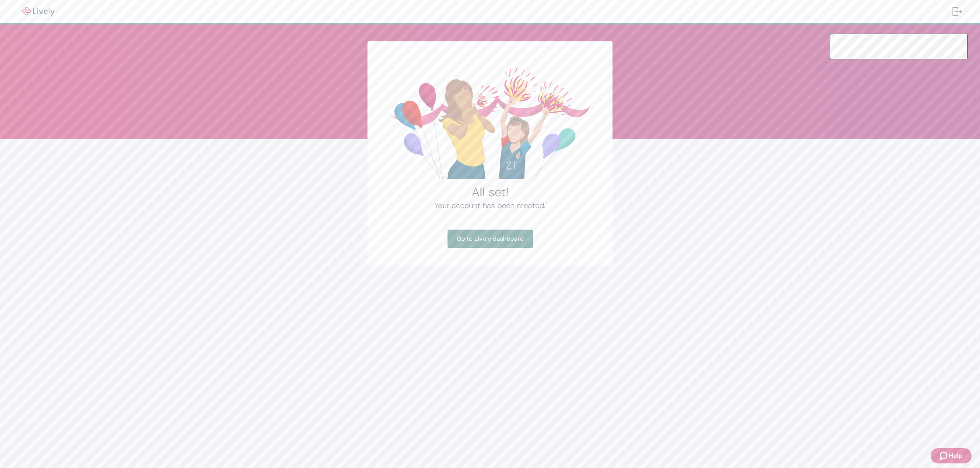 The image size is (980, 468). What do you see at coordinates (490, 239) in the screenshot?
I see `a: Go to Lively dashboard` at bounding box center [490, 239].